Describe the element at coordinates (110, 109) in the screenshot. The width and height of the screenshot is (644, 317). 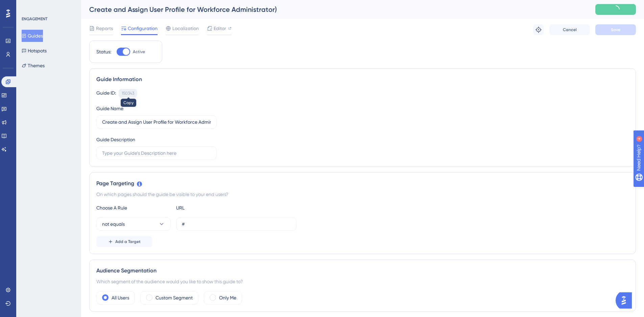
I see `div: Guide Name` at that location.